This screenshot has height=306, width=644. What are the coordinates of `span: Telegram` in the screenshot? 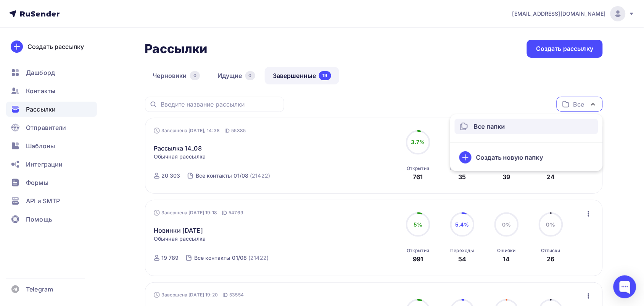 It's located at (39, 289).